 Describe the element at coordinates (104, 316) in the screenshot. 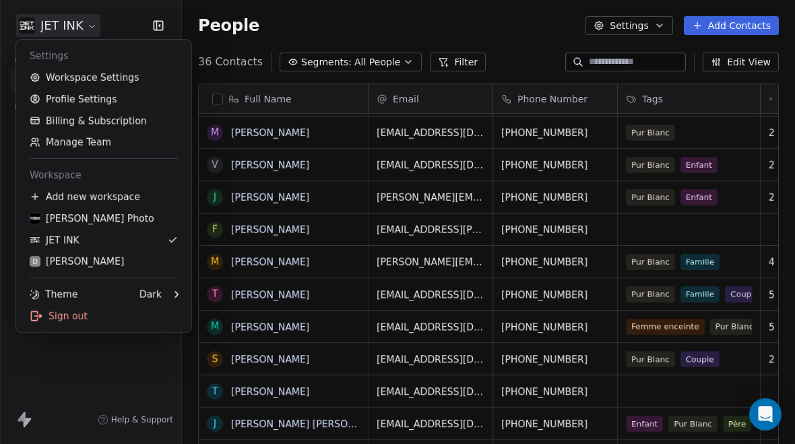

I see `div: Sign out` at that location.